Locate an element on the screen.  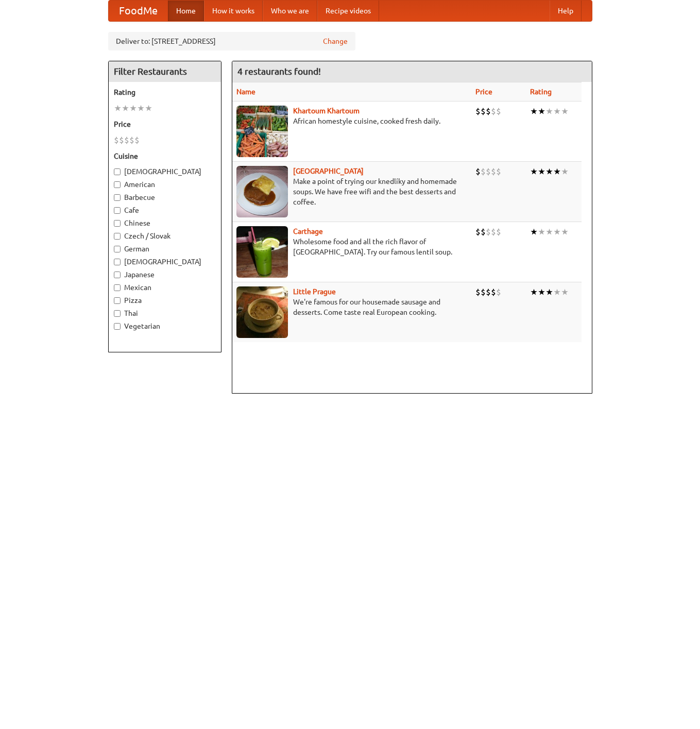
h5: Cuisine is located at coordinates (165, 156).